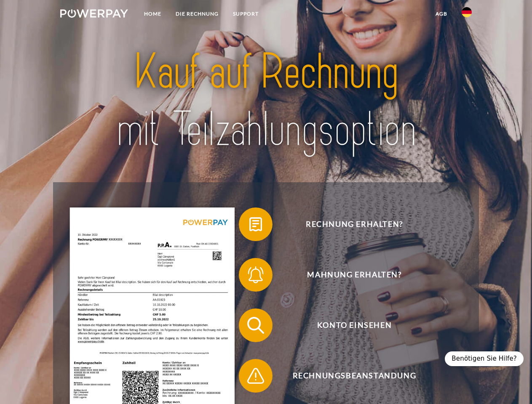  What do you see at coordinates (484, 358) in the screenshot?
I see `div: Benötigen Sie Hilfe?` at bounding box center [484, 358].